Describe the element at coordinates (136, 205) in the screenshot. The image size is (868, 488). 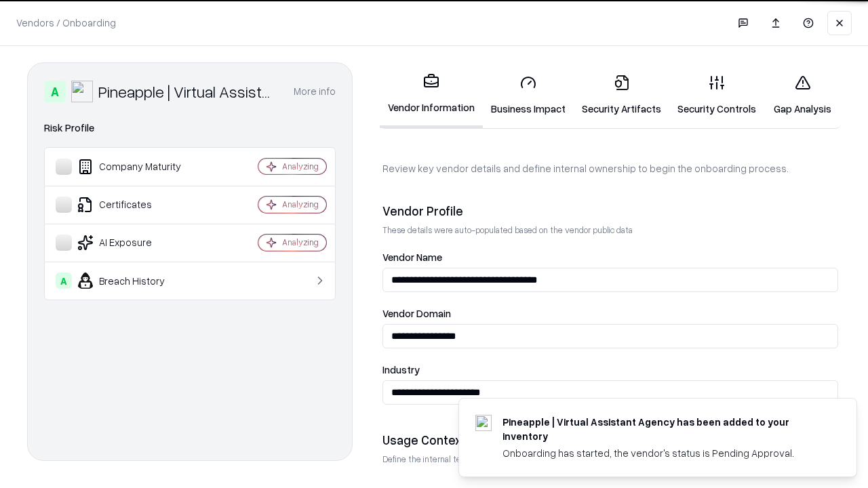
I see `div: Certificates` at that location.